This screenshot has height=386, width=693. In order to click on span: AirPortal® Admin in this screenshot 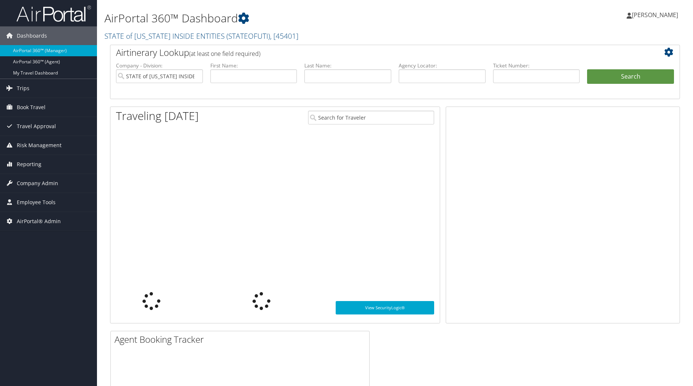, I will do `click(39, 222)`.